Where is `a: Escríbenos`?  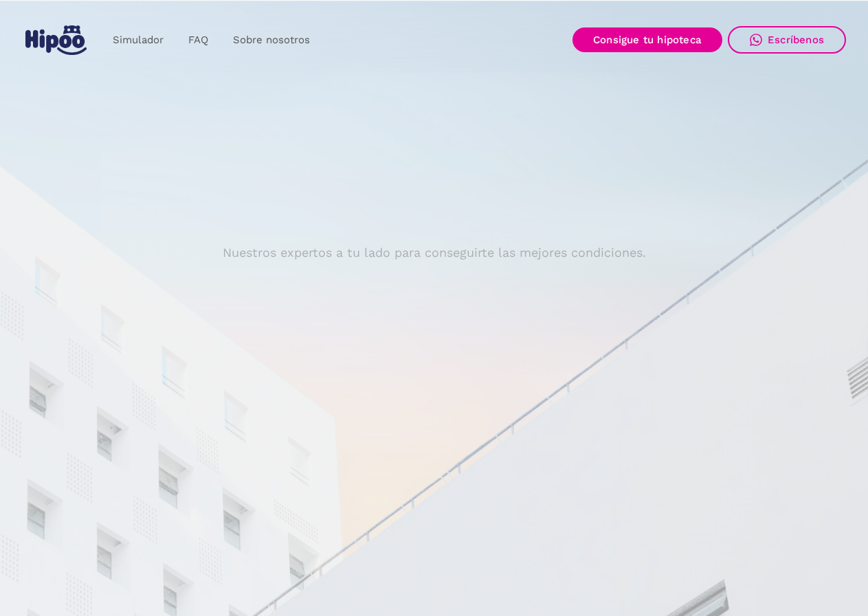
a: Escríbenos is located at coordinates (787, 40).